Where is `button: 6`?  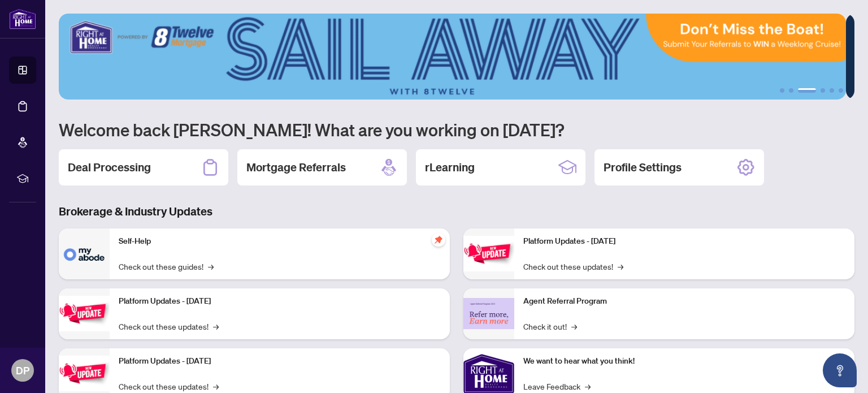 button: 6 is located at coordinates (840, 90).